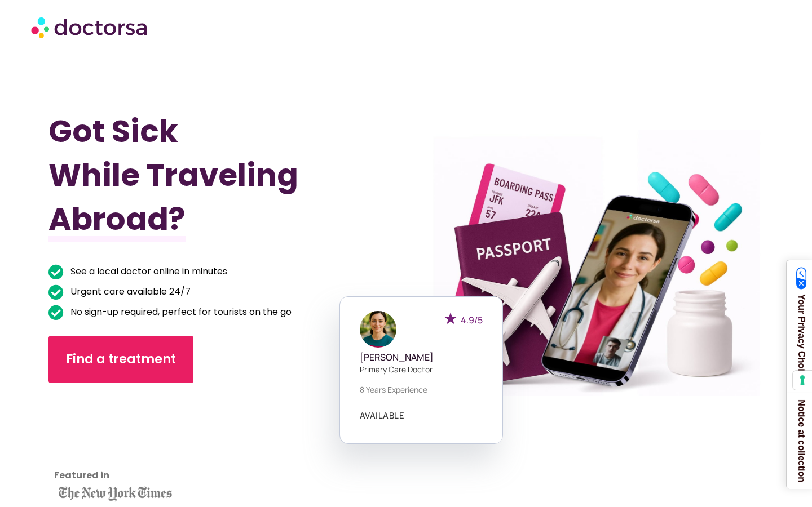 Image resolution: width=812 pixels, height=507 pixels. What do you see at coordinates (147, 272) in the screenshot?
I see `span: See a local doctor online in minutes` at bounding box center [147, 272].